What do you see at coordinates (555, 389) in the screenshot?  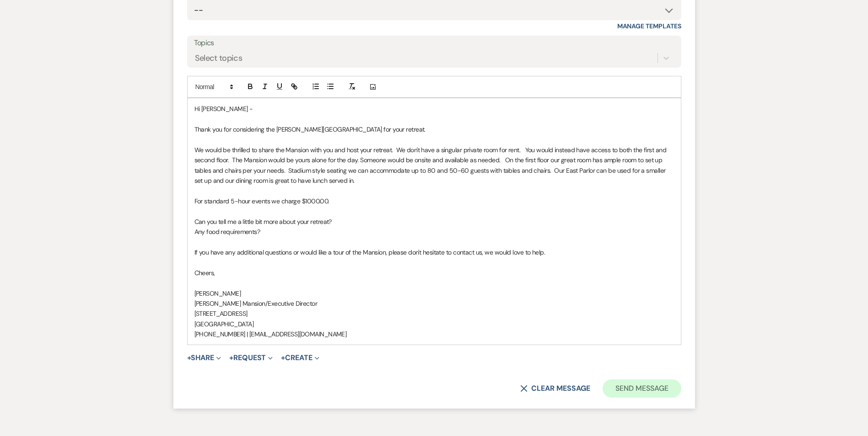 I see `button: Clear message` at bounding box center [555, 389].